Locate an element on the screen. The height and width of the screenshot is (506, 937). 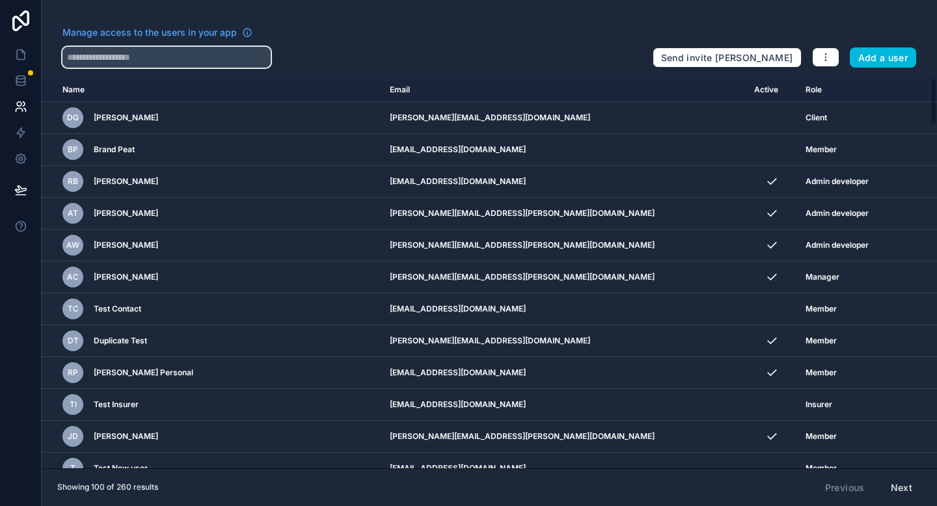
span: TI is located at coordinates (73, 405).